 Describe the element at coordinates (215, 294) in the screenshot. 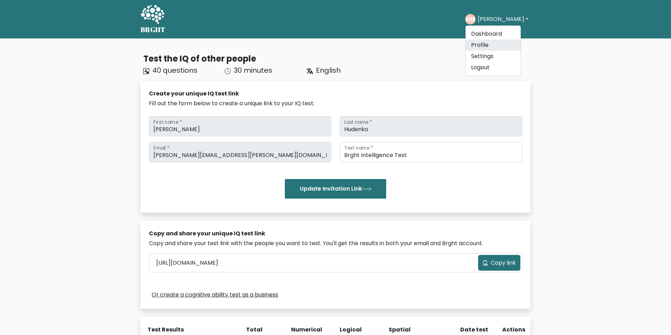

I see `a: Or create a cognitive ability test as a business` at that location.